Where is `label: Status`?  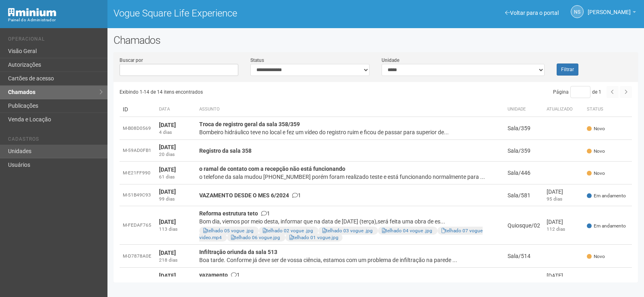 label: Status is located at coordinates (257, 61).